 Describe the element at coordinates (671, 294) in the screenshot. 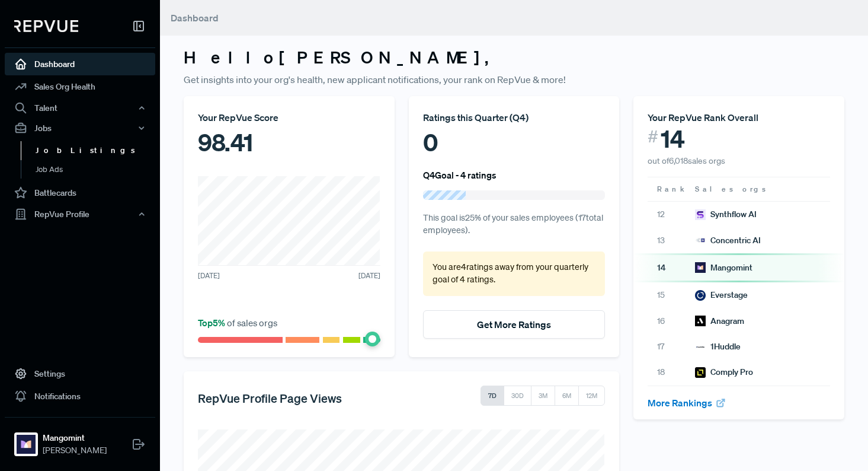

I see `span: 15` at that location.